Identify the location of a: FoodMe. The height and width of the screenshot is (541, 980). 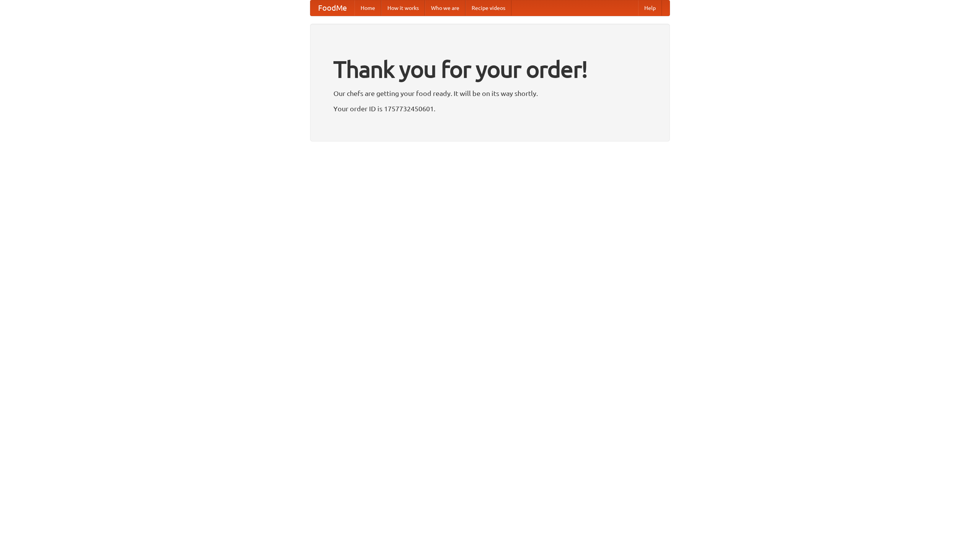
(332, 8).